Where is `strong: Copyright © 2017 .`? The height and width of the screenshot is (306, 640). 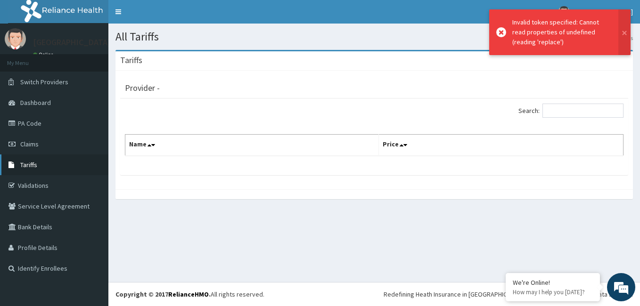
strong: Copyright © 2017 . is located at coordinates (163, 295).